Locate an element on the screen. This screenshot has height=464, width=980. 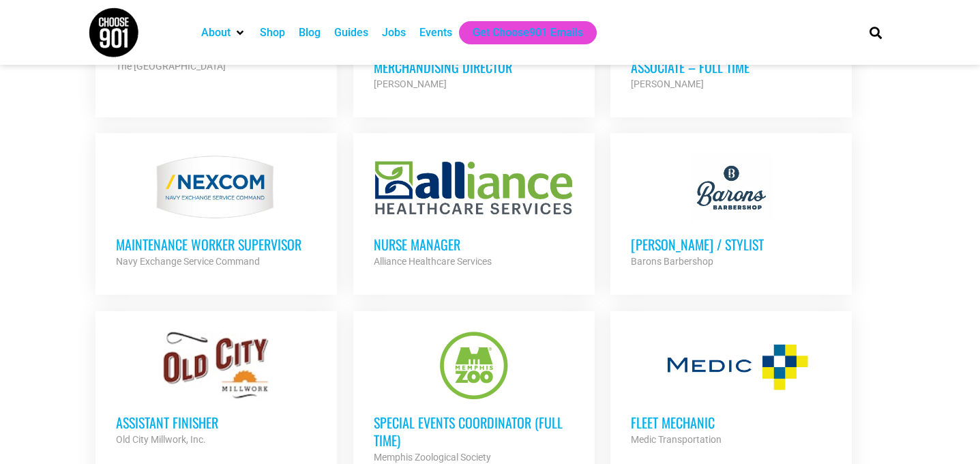
a: About is located at coordinates (216, 33).